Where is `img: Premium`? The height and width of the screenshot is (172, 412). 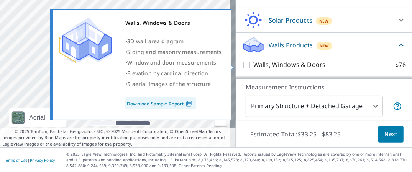
img: Premium is located at coordinates (85, 41).